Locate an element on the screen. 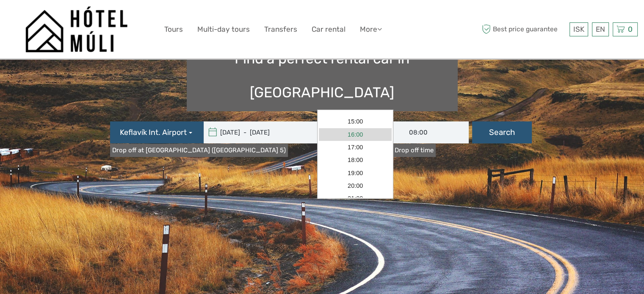 The width and height of the screenshot is (644, 294). button: Open LiveChat chat widget is located at coordinates (102, 18).